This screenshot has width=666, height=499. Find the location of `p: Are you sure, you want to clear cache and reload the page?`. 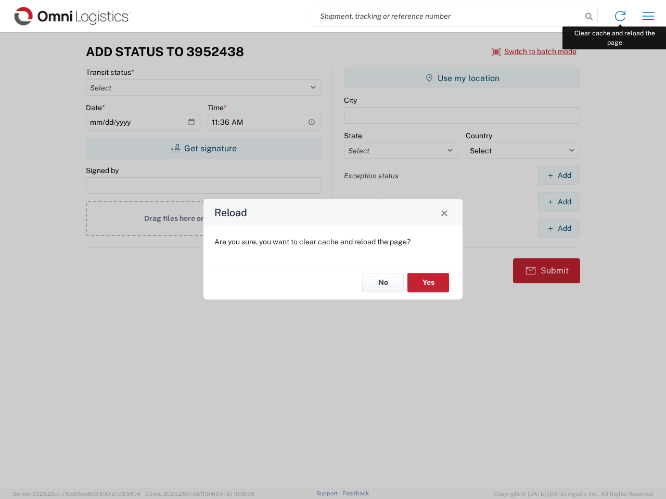

p: Are you sure, you want to clear cache and reload the page? is located at coordinates (333, 242).